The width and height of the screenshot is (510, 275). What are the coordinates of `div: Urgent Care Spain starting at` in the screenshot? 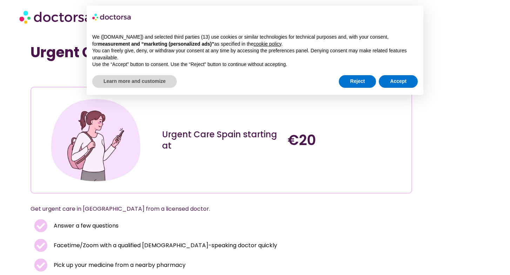 It's located at (222, 140).